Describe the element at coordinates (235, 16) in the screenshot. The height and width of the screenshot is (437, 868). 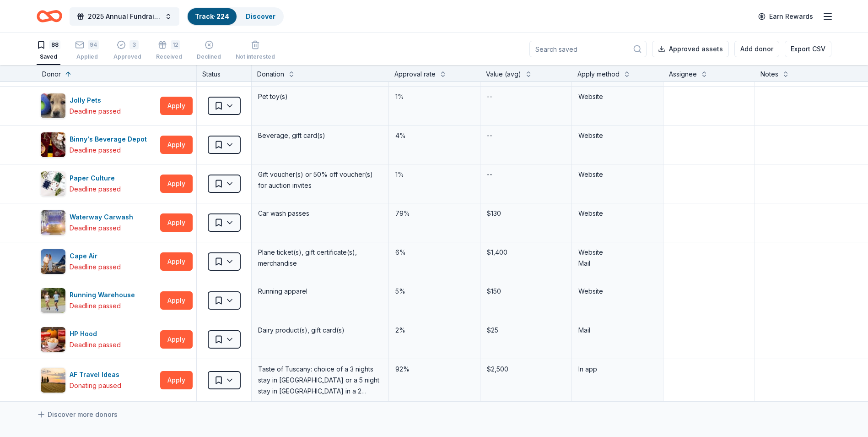
I see `button: Track· 224Discover` at that location.